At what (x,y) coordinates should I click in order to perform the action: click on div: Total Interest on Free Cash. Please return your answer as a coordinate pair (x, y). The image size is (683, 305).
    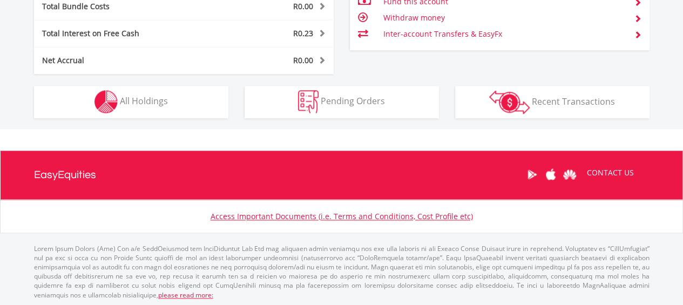
    Looking at the image, I should click on (122, 33).